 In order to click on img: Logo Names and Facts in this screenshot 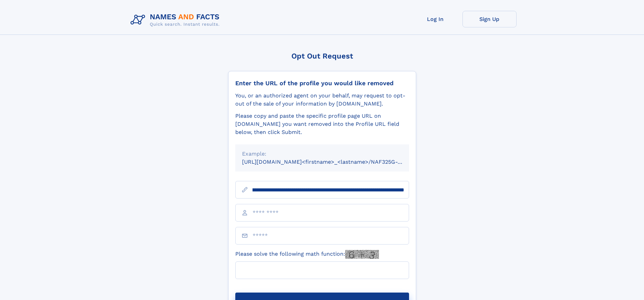, I will do `click(176, 19)`.